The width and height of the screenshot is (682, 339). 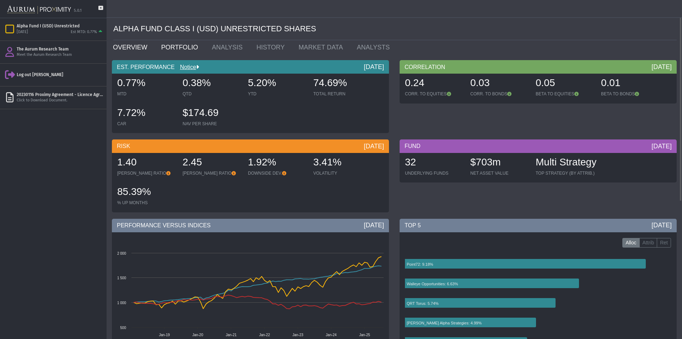 What do you see at coordinates (499, 83) in the screenshot?
I see `div: 0.03` at bounding box center [499, 83].